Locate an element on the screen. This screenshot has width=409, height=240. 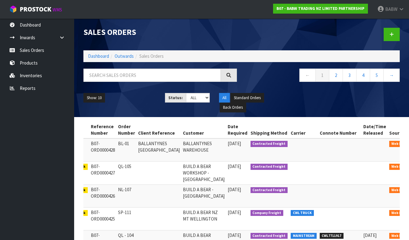
img: cube-alt.png is located at coordinates (13, 9).